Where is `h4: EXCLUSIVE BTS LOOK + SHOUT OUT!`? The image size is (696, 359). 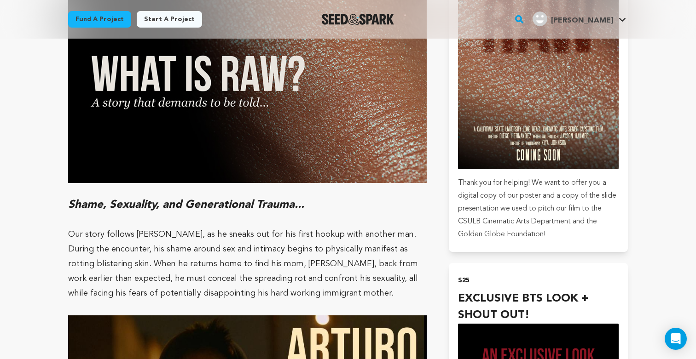 h4: EXCLUSIVE BTS LOOK + SHOUT OUT! is located at coordinates (538, 307).